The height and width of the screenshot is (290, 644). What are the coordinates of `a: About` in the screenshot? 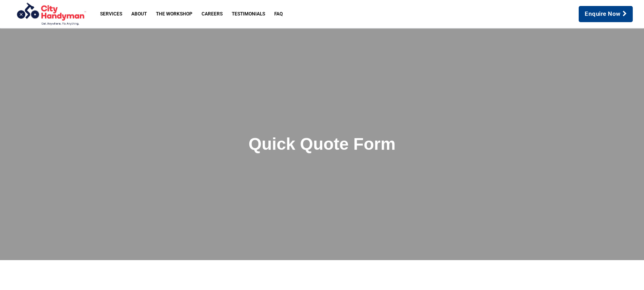 It's located at (139, 14).